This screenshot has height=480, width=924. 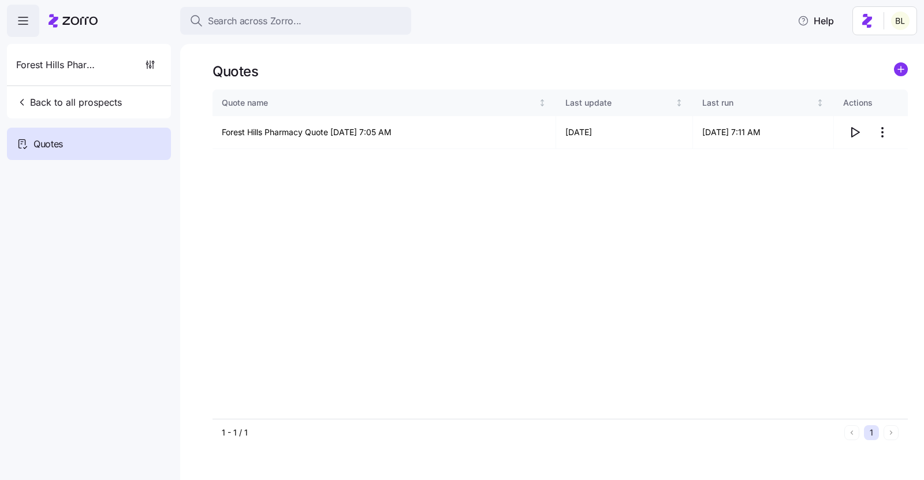 I want to click on div: Actions, so click(x=871, y=103).